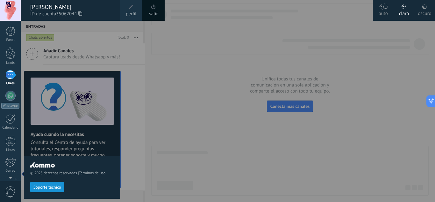 The width and height of the screenshot is (435, 202). Describe the element at coordinates (153, 14) in the screenshot. I see `a: salir` at that location.